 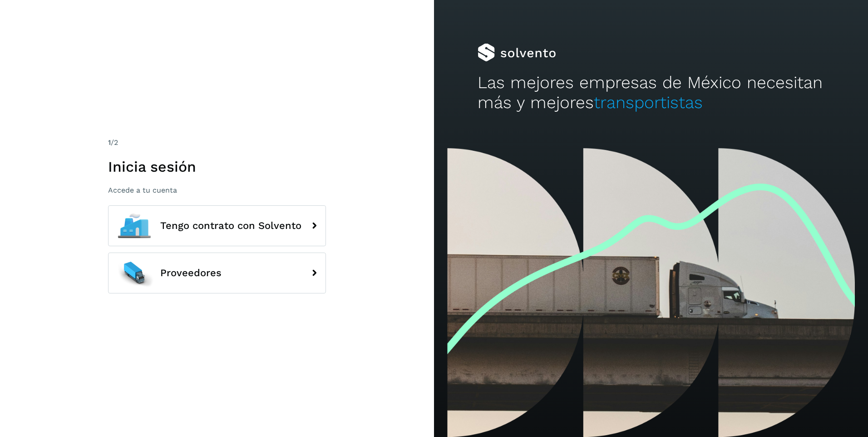 I want to click on h1: Inicia sesión, so click(x=217, y=167).